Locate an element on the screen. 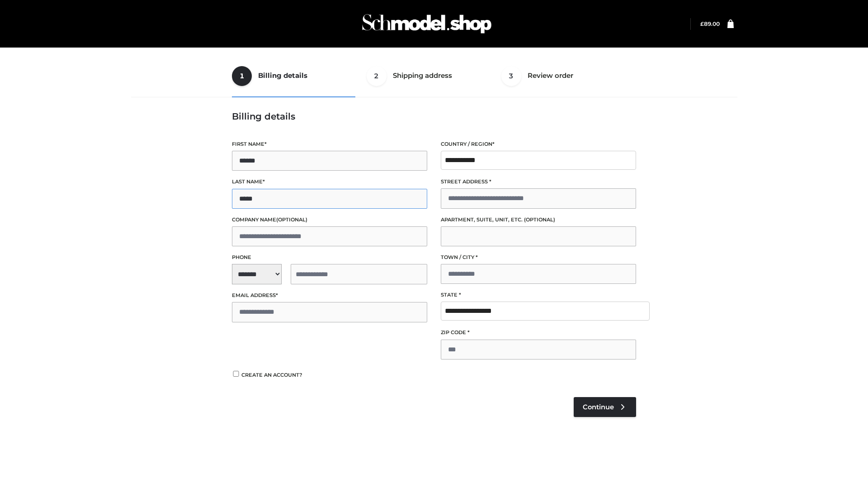  a: Continue is located at coordinates (605, 407).